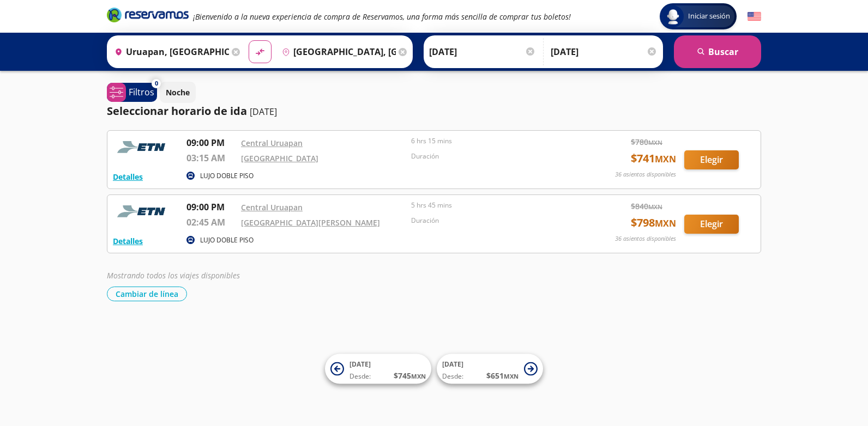 The height and width of the screenshot is (426, 868). I want to click on p: Noche, so click(178, 92).